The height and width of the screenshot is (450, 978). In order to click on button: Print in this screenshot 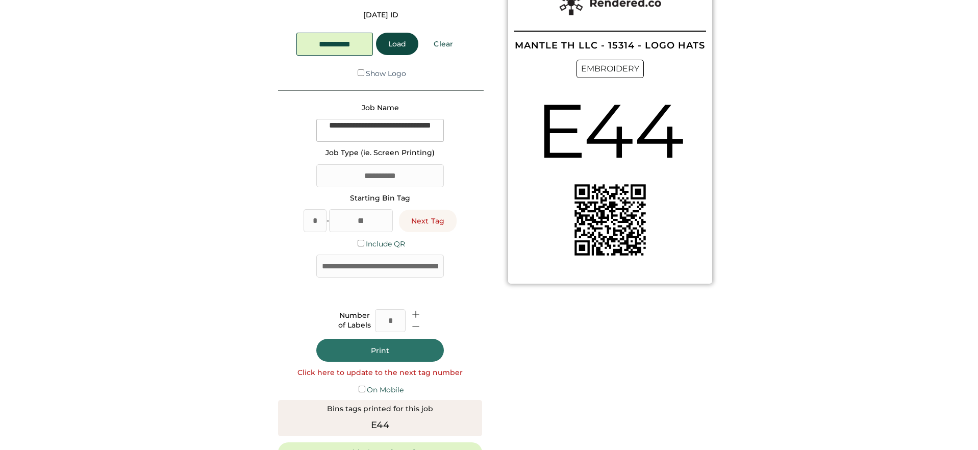, I will do `click(380, 350)`.